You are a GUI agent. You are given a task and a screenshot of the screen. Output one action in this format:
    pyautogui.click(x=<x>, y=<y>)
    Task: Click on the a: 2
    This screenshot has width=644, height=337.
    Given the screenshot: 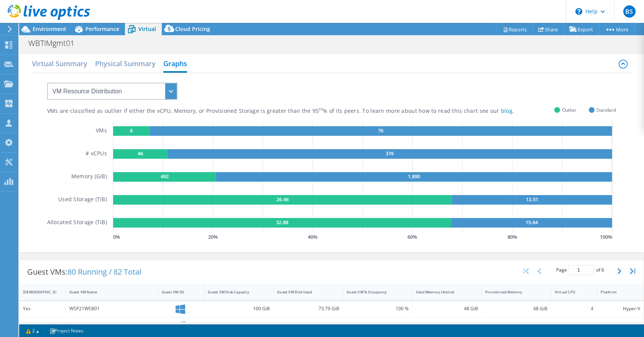 What is the action you would take?
    pyautogui.click(x=32, y=331)
    